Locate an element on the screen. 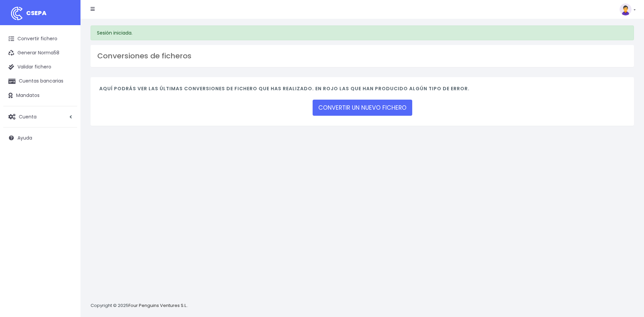 The image size is (644, 317). a: Ayuda is located at coordinates (40, 138).